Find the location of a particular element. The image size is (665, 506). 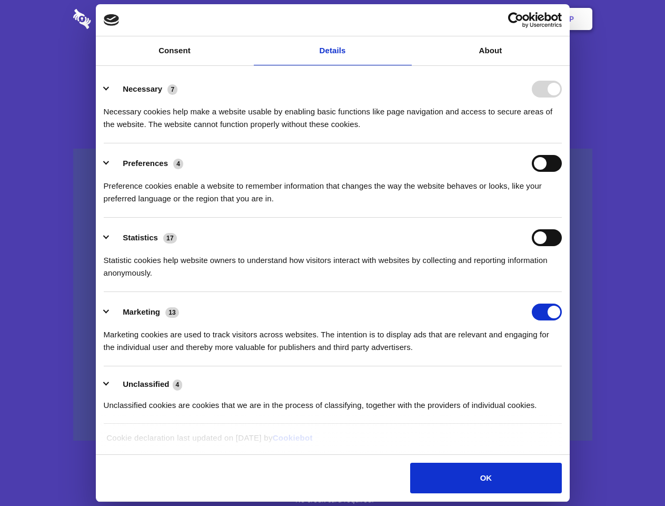

a: Details is located at coordinates (333, 51).